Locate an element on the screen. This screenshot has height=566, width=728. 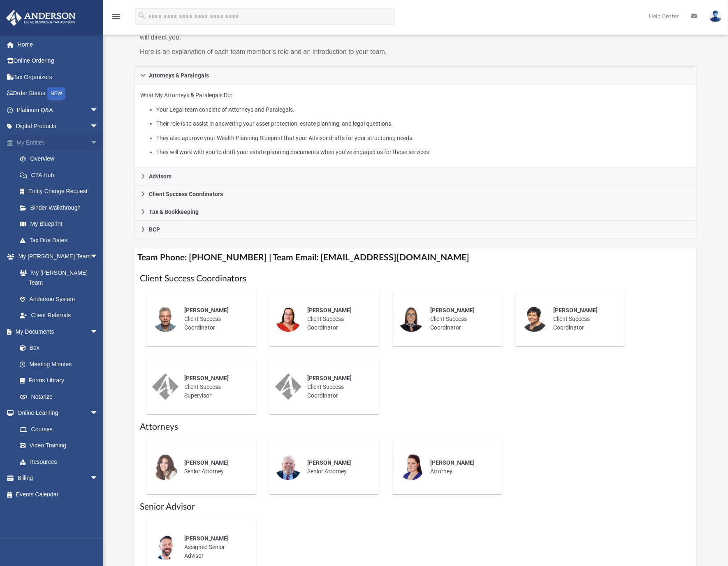
p: What My Attorneys & Paralegals Do: is located at coordinates (415, 124).